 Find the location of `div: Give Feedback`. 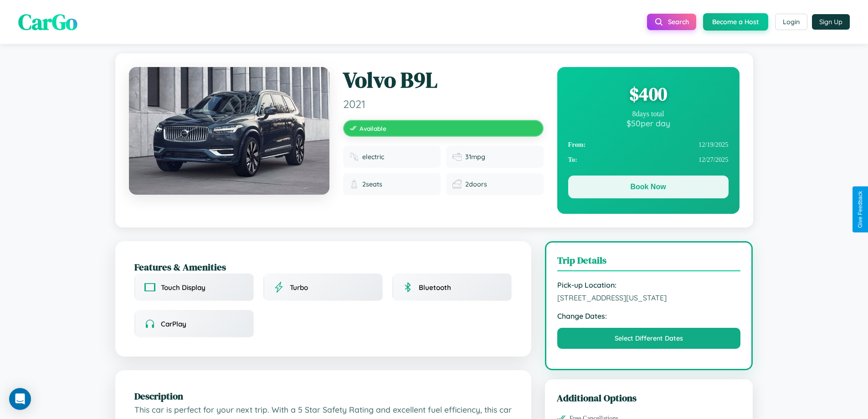

div: Give Feedback is located at coordinates (860, 210).